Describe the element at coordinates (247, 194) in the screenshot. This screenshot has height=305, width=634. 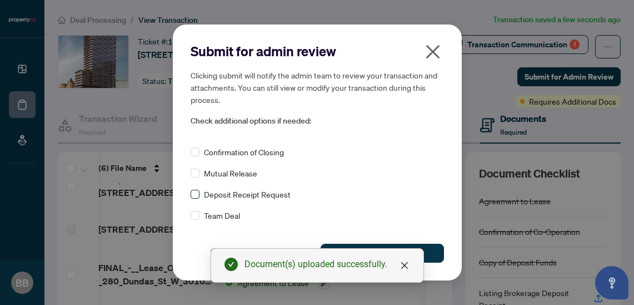
I see `span: Deposit Receipt Request` at that location.